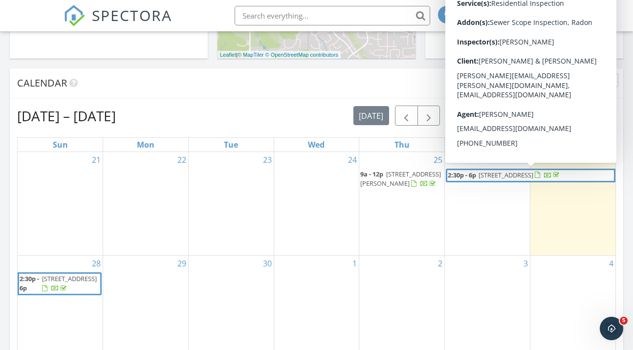  I want to click on a: Go to October 2, 2025, so click(440, 263).